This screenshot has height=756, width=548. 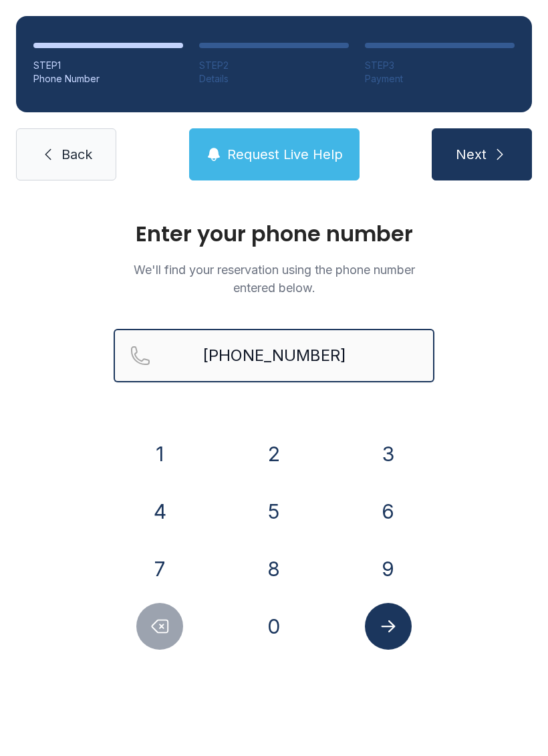 What do you see at coordinates (274, 356) in the screenshot?
I see `input: Reservation phone number` at bounding box center [274, 356].